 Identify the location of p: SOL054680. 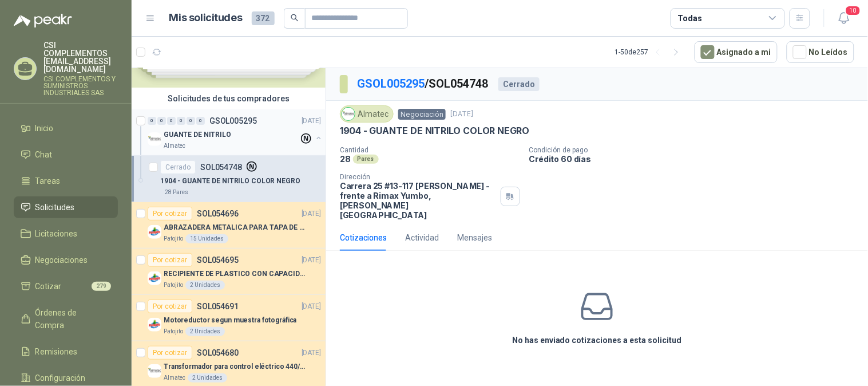
(217, 353).